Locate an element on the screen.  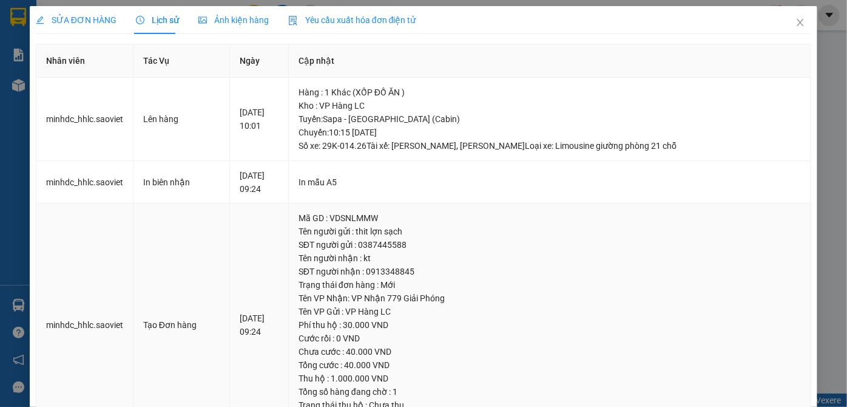
div: Tên VP Nhận: VP Nhận 779 Giải Phóng is located at coordinates (550, 298).